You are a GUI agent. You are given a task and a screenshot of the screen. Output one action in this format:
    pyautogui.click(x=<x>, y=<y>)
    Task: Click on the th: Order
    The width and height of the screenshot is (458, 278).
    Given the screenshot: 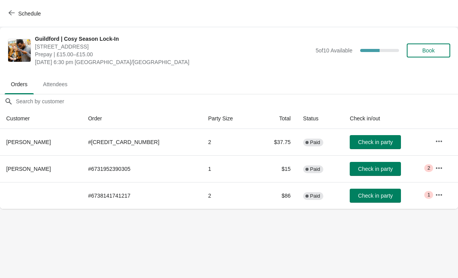 What is the action you would take?
    pyautogui.click(x=142, y=118)
    